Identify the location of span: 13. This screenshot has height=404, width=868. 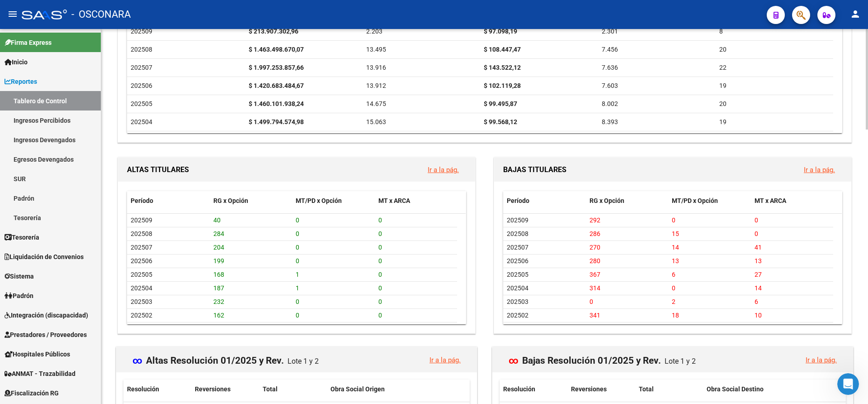
(758, 261).